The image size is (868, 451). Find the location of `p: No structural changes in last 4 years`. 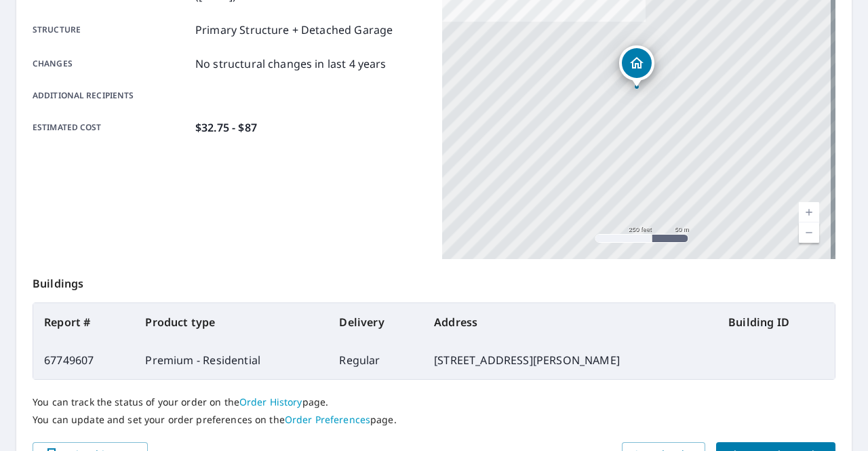

p: No structural changes in last 4 years is located at coordinates (291, 64).